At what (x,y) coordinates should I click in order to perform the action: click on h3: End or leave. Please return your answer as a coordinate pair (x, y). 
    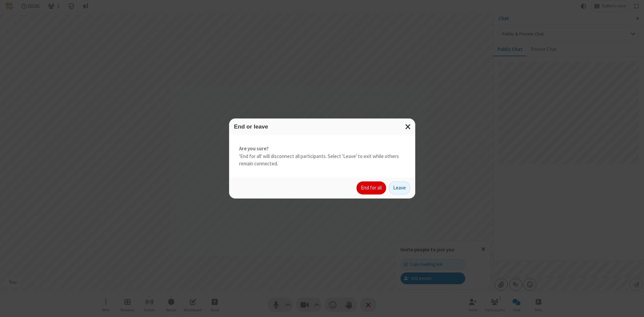
    Looking at the image, I should click on (322, 127).